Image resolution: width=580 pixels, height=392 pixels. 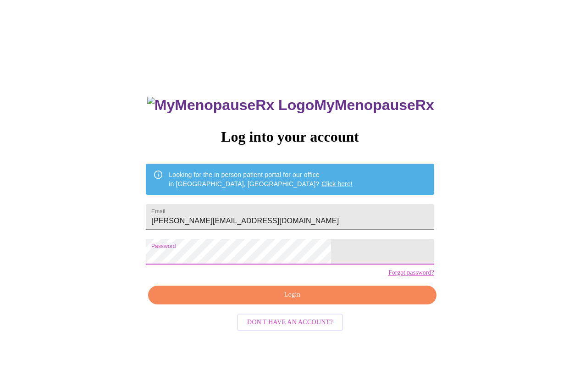 What do you see at coordinates (337, 184) in the screenshot?
I see `a: Click here!` at bounding box center [337, 184].